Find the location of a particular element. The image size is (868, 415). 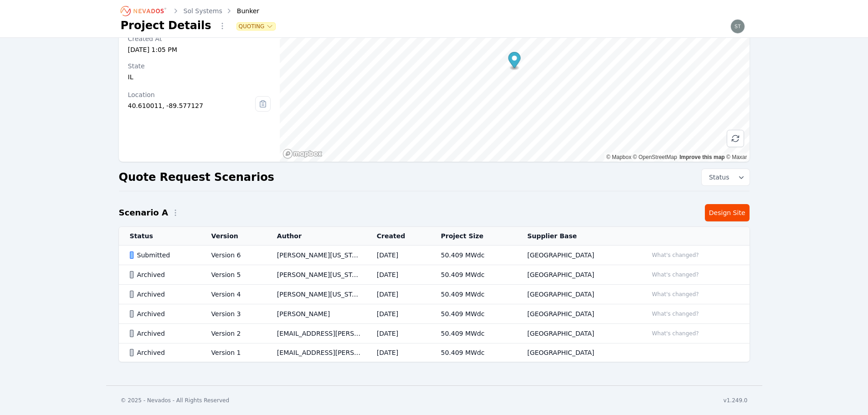

div: Location is located at coordinates (192, 95).